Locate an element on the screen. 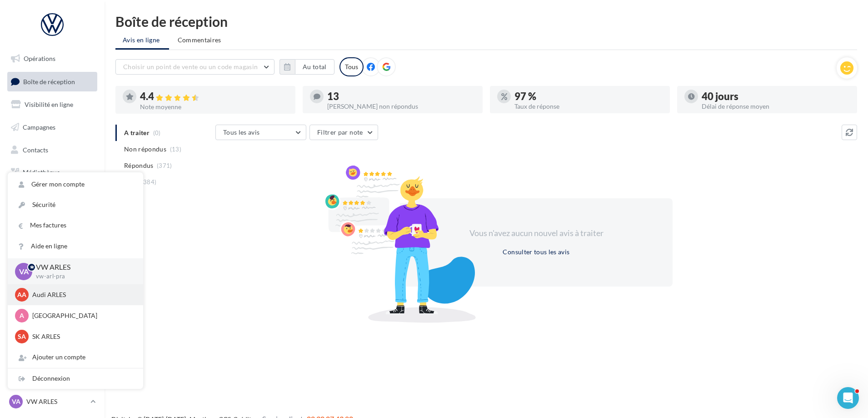 This screenshot has height=418, width=868. span: Campagnes is located at coordinates (39, 127).